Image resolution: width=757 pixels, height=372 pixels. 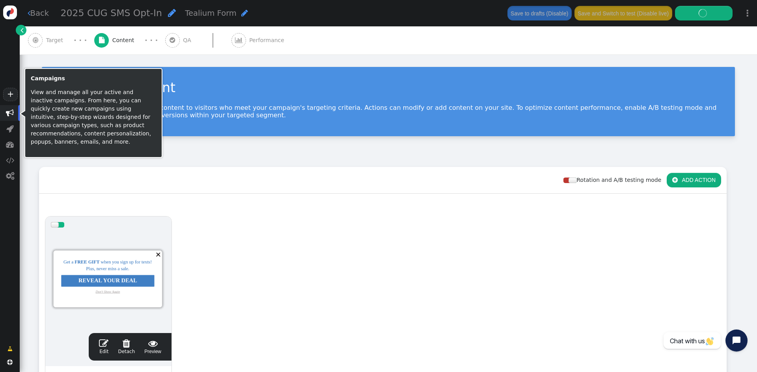 I want to click on span: Preview, so click(x=153, y=347).